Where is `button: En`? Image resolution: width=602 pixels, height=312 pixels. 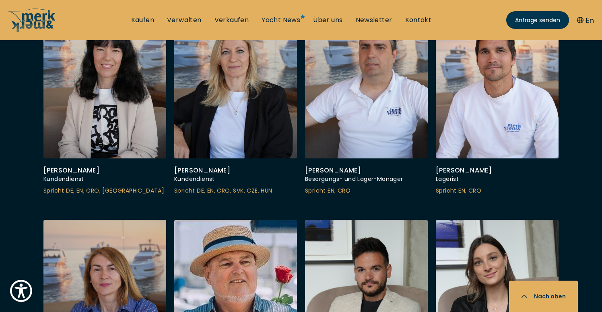
button: En is located at coordinates (586, 20).